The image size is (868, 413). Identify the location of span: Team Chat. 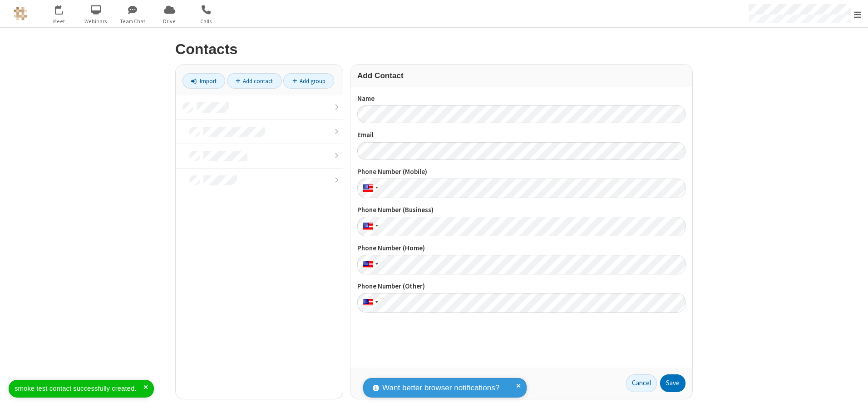
(133, 21).